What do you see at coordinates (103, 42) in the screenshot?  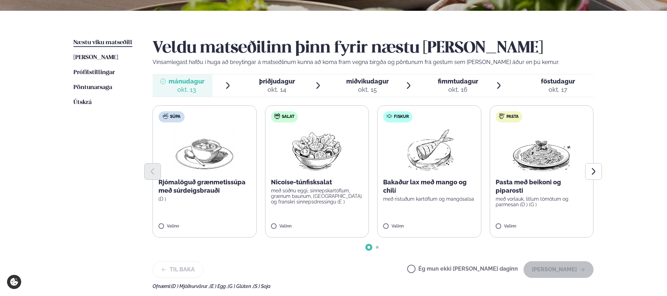 I see `span: Næstu viku matseðill` at bounding box center [103, 42].